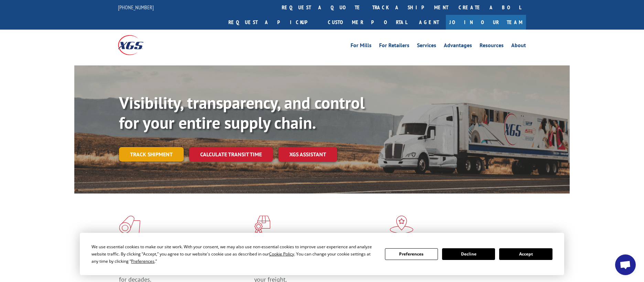 This screenshot has height=282, width=644. I want to click on img: xgs-icon-flagship-distribution-model-red, so click(401, 225).